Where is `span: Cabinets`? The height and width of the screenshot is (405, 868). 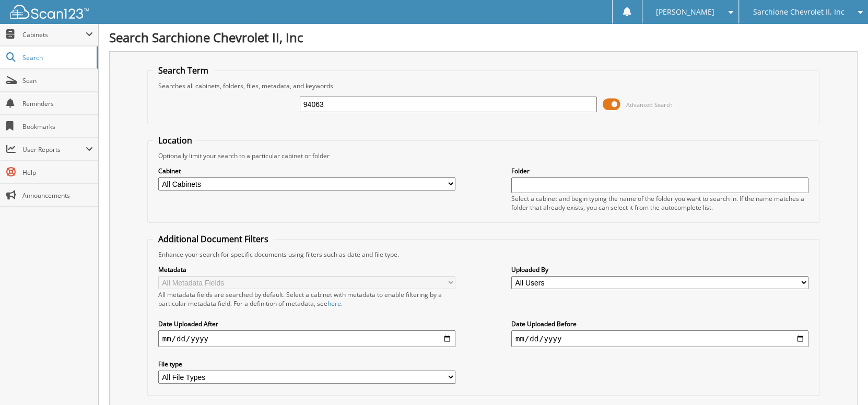 span: Cabinets is located at coordinates (54, 34).